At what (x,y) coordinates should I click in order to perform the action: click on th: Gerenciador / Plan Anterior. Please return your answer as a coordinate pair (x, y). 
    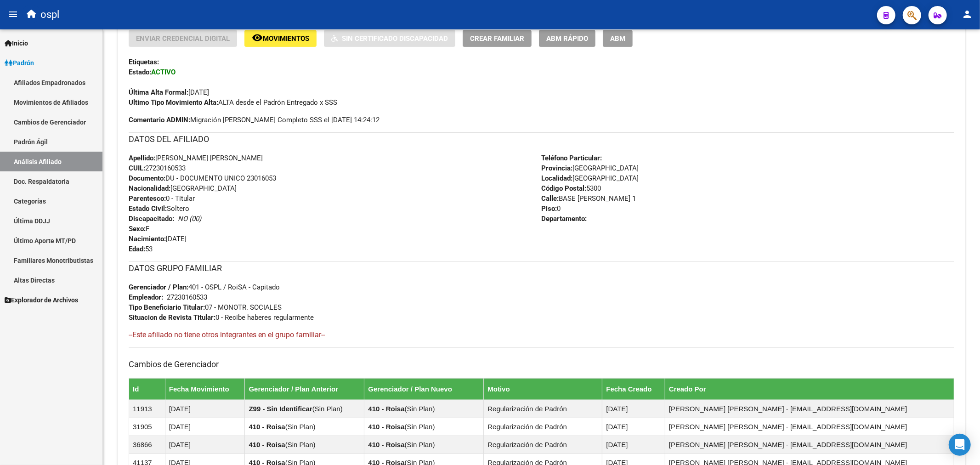
    Looking at the image, I should click on (305, 389).